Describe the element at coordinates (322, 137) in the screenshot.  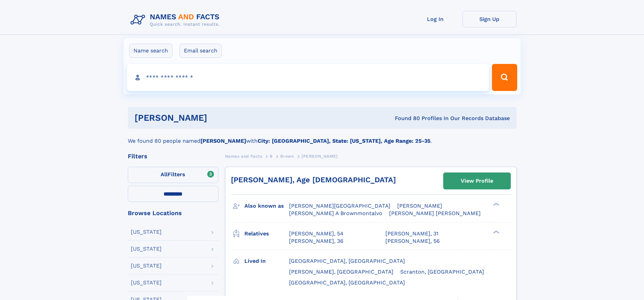
I see `div: We found 80 people named with .` at that location.